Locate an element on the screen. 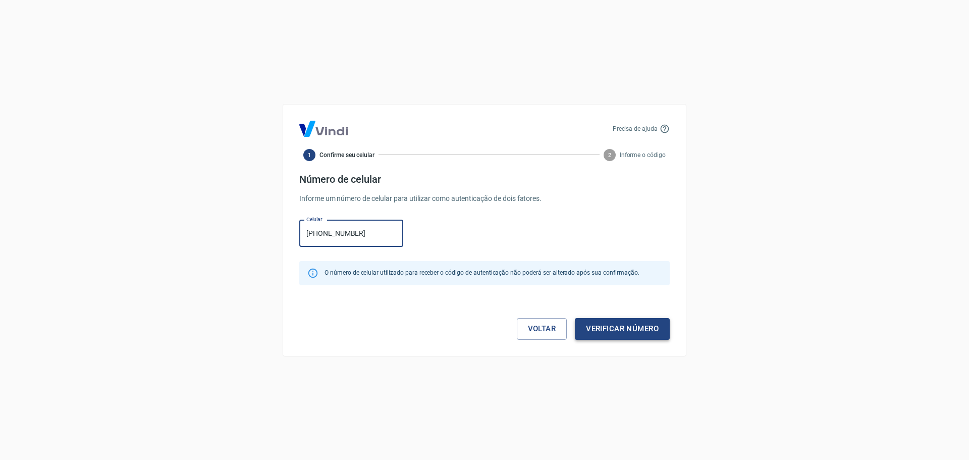  img: Logo Vind is located at coordinates (324, 129).